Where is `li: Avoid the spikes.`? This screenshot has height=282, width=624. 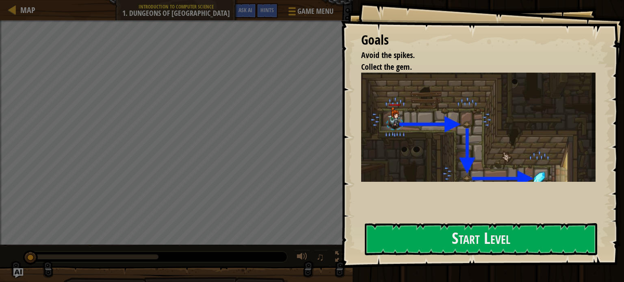
li: Avoid the spikes. is located at coordinates (472, 55).